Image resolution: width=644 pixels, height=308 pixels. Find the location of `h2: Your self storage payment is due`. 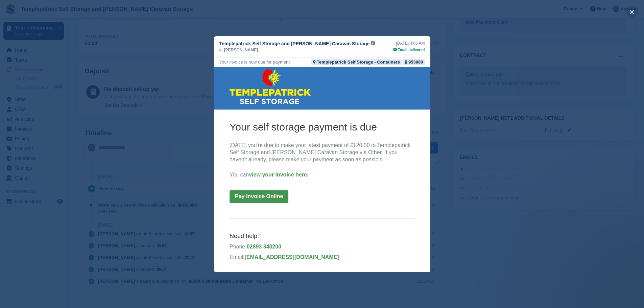

h2: Your self storage payment is due is located at coordinates (108, 60).